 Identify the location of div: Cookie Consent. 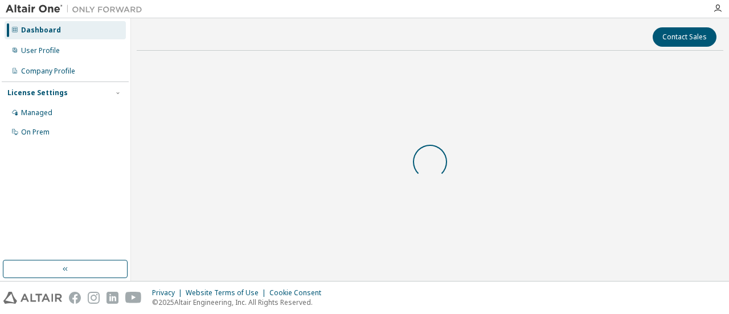
(298, 293).